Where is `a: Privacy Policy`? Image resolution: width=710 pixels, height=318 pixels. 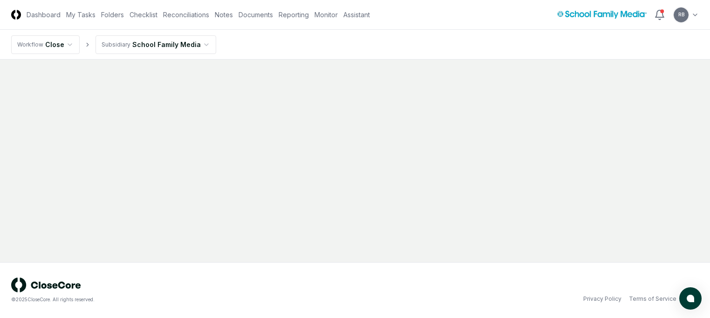
a: Privacy Policy is located at coordinates (603, 299).